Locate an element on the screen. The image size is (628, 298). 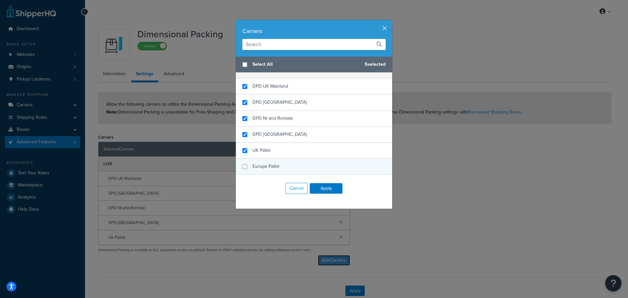
span: Select All is located at coordinates (306, 64).